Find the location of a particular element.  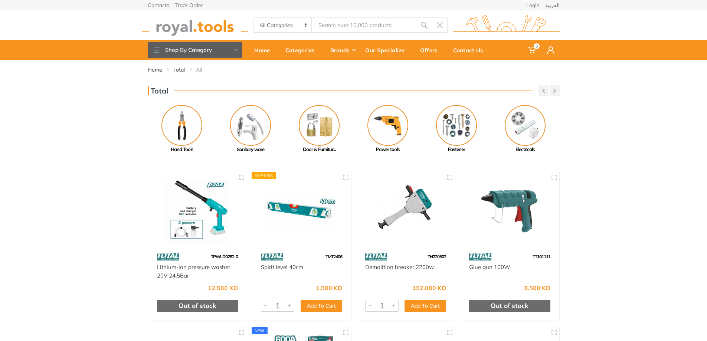

img: Royal Tools - Demolition breaker 2200w is located at coordinates (405, 211).